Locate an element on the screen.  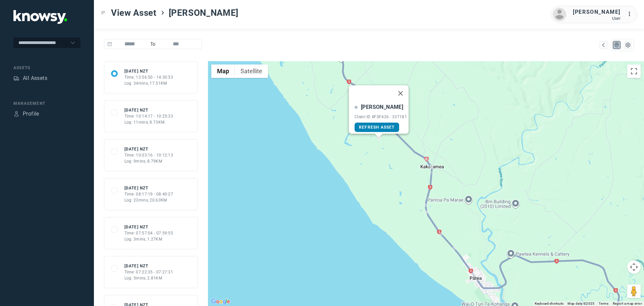
div: Time: 10:14:17 - 10:25:33 is located at coordinates (149, 116).